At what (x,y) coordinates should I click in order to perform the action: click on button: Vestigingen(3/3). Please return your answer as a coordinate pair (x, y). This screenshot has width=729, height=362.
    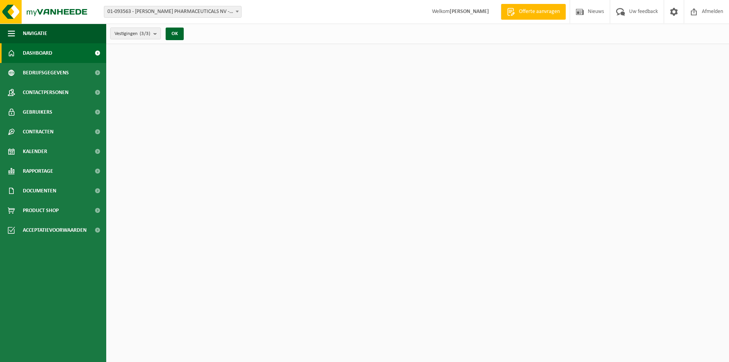
    Looking at the image, I should click on (135, 33).